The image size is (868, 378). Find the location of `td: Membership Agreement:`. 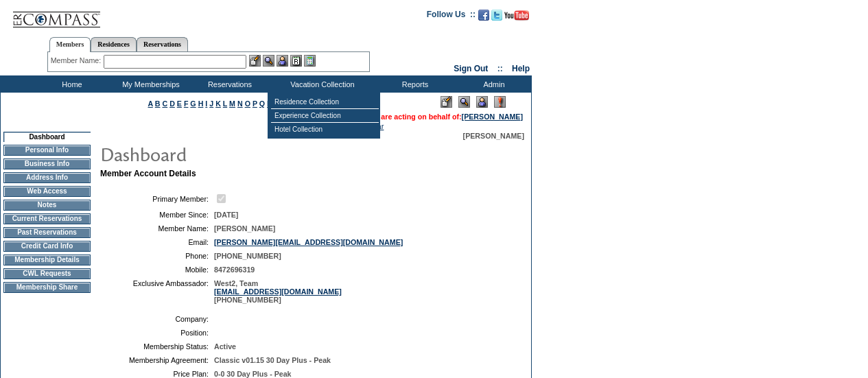

td: Membership Agreement: is located at coordinates (157, 360).